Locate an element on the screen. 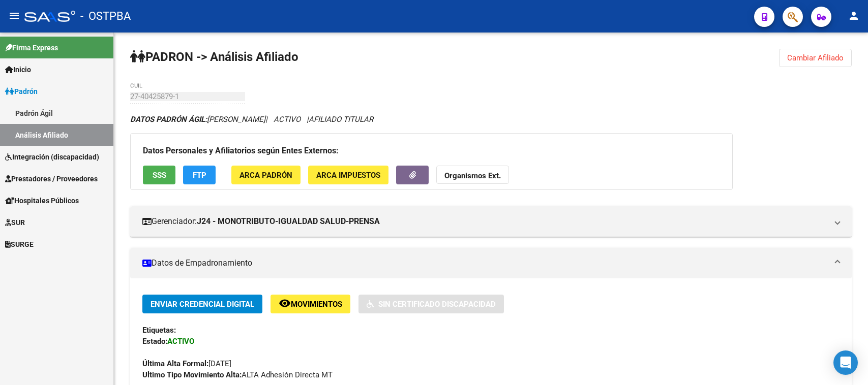 The image size is (868, 385). span: Movimientos is located at coordinates (316, 304).